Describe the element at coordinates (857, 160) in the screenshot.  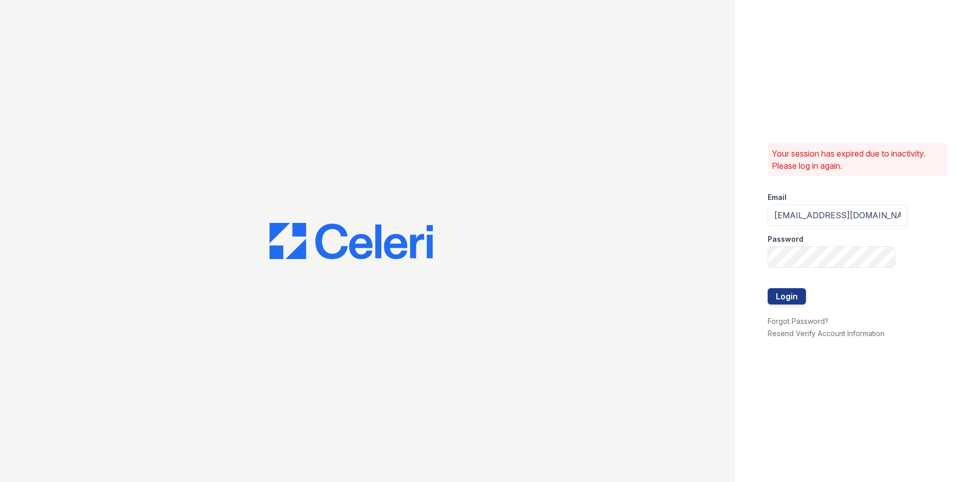
I see `p: Your session has expired due to inactivity. Please log in again.` at that location.